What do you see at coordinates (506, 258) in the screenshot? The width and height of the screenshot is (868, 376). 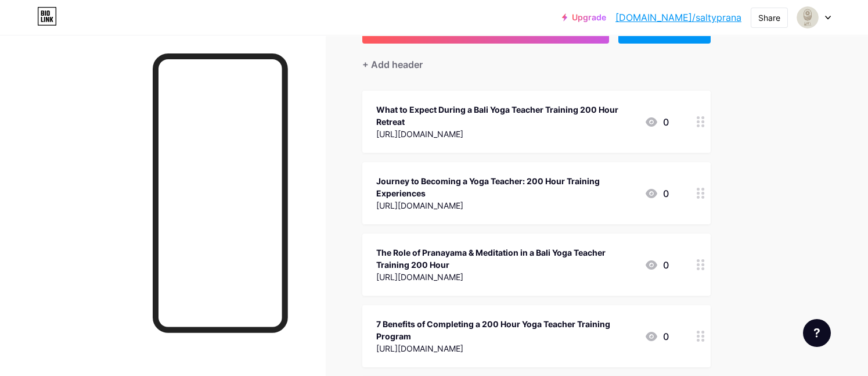 I see `div: The Role of Pranayama & Meditation in a Bali Yoga Teacher Training 200 Hour` at bounding box center [506, 258].